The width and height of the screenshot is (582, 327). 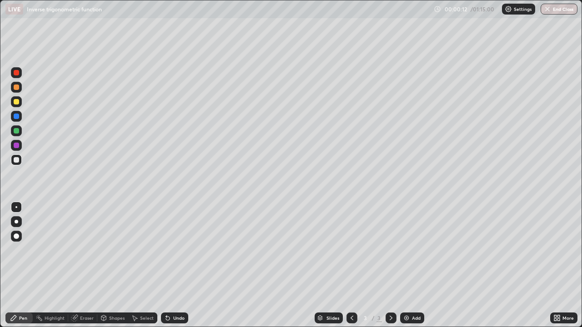 What do you see at coordinates (14, 9) in the screenshot?
I see `p: LIVE` at bounding box center [14, 9].